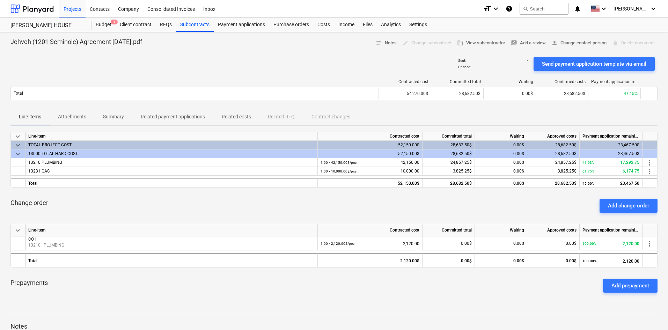 The width and height of the screenshot is (668, 330). What do you see at coordinates (650, 313) in the screenshot?
I see `div: Chat Widget` at bounding box center [650, 313].